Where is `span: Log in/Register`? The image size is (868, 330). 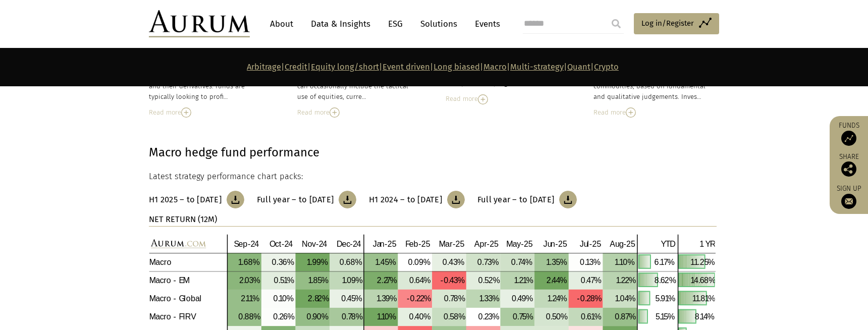
span: Log in/Register is located at coordinates (668, 23).